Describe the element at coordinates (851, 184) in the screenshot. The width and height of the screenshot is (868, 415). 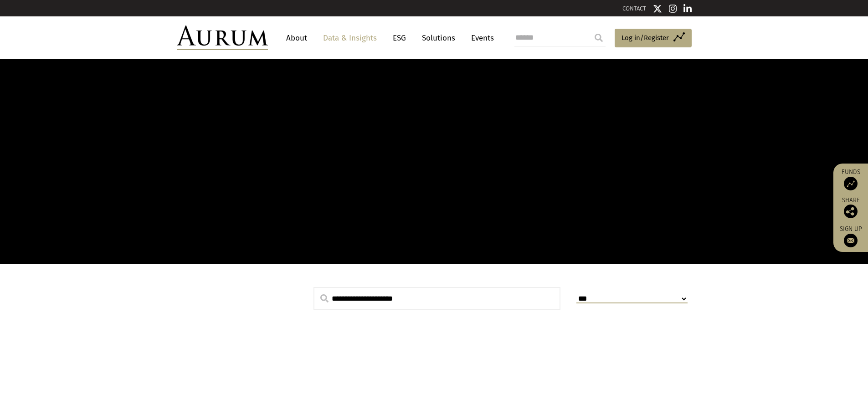
I see `img: Access Funds` at that location.